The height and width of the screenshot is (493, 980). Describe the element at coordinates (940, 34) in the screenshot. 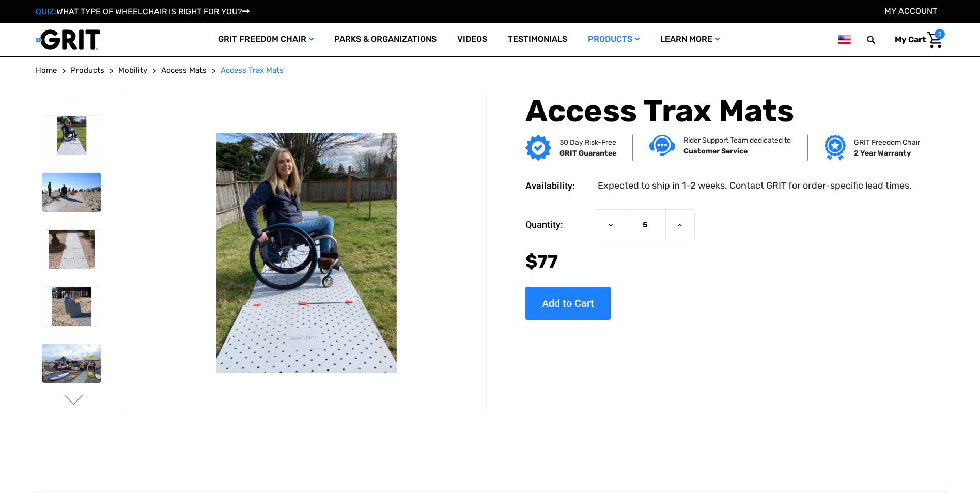

I see `span: 5` at that location.